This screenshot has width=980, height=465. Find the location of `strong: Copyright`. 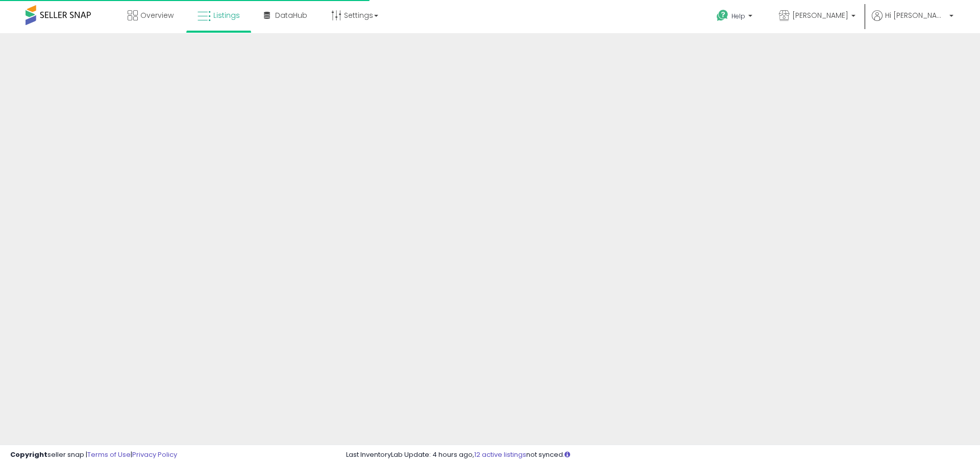

strong: Copyright is located at coordinates (28, 454).